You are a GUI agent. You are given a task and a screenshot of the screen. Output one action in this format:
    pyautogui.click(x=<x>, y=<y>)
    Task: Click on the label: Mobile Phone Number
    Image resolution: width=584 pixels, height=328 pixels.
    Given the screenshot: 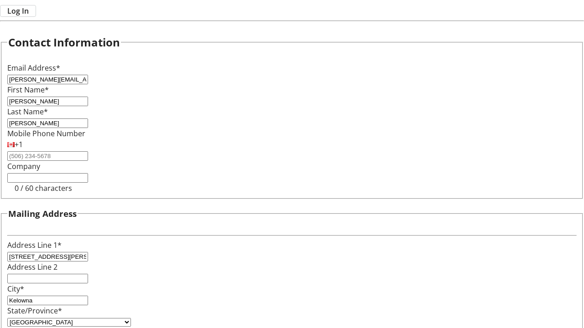 What is the action you would take?
    pyautogui.click(x=46, y=134)
    